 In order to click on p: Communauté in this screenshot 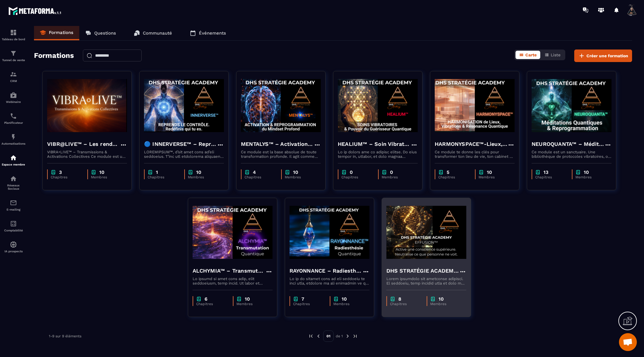, I will do `click(158, 33)`.